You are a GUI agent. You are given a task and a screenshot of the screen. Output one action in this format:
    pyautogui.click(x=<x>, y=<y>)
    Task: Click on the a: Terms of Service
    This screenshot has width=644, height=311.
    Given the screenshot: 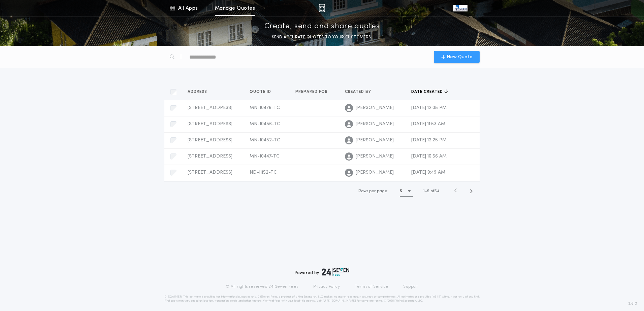 What is the action you would take?
    pyautogui.click(x=371, y=287)
    